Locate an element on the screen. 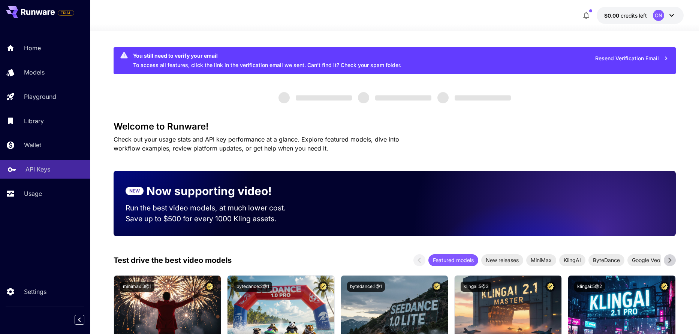 Image resolution: width=699 pixels, height=334 pixels. div: MiniMax is located at coordinates (541, 260).